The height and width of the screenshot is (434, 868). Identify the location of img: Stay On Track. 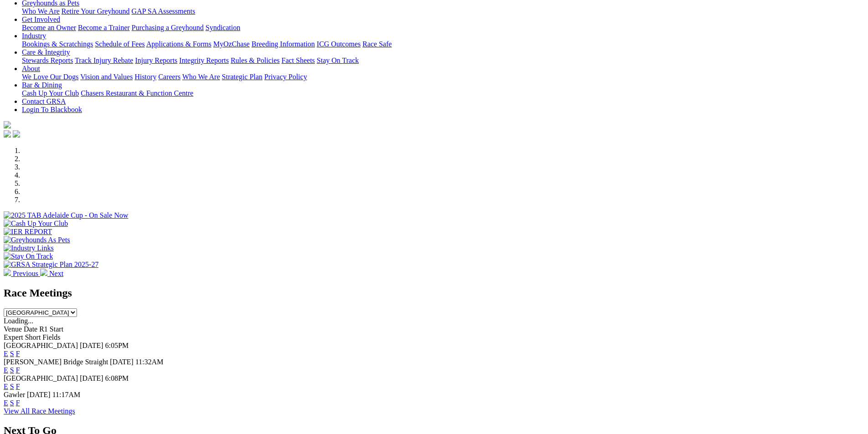
(28, 257).